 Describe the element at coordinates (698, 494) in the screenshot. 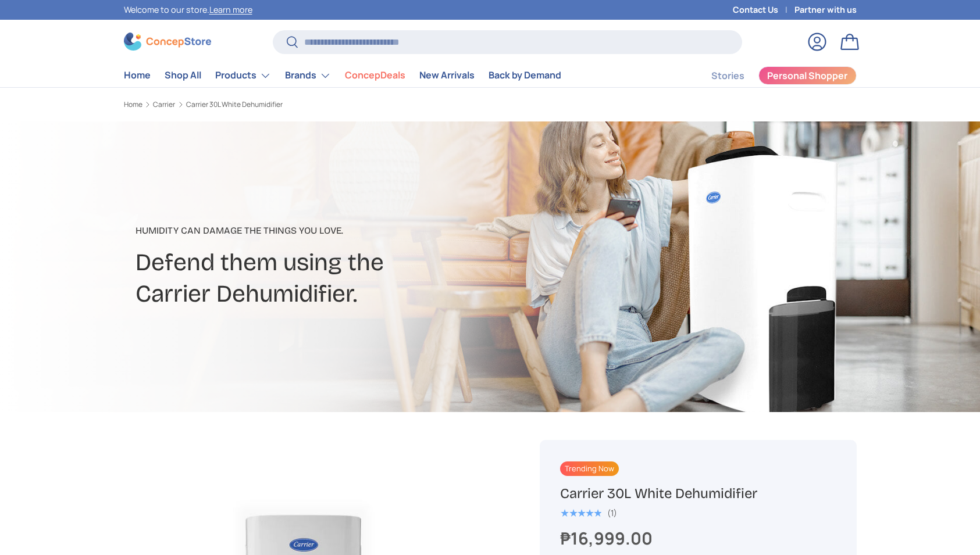

I see `h1: Carrier 30L White Dehumidifier` at that location.